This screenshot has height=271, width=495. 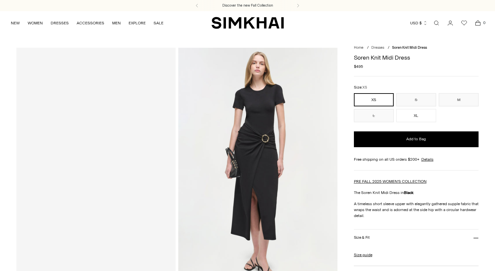 What do you see at coordinates (418, 23) in the screenshot?
I see `button: USD $` at bounding box center [418, 23].